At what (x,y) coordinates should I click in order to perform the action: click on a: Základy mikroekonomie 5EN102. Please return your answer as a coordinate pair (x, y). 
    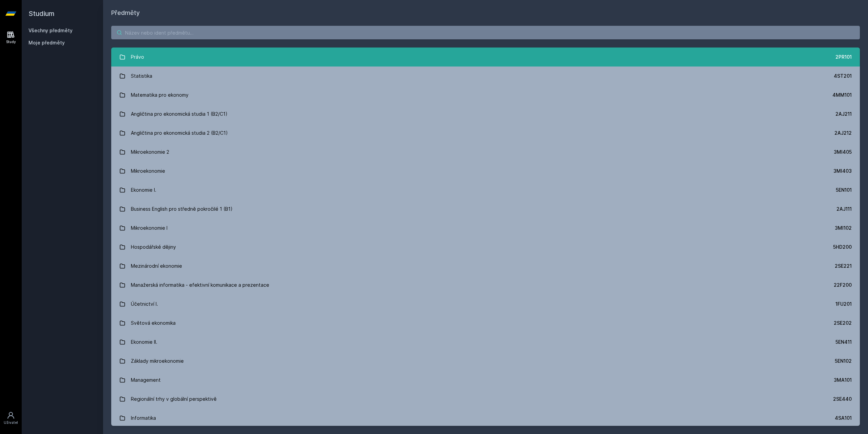
    Looking at the image, I should click on (486, 361).